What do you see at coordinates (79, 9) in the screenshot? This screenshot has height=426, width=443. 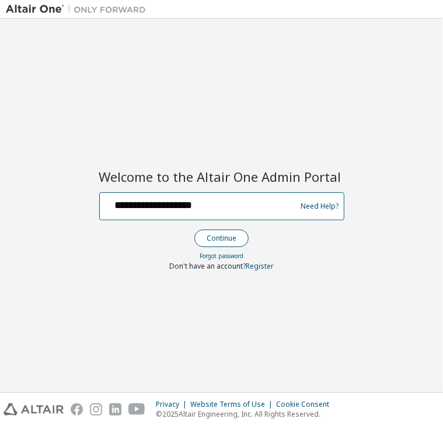 I see `img: Altair One` at bounding box center [79, 9].